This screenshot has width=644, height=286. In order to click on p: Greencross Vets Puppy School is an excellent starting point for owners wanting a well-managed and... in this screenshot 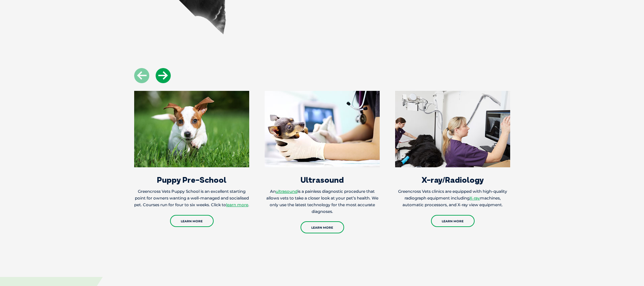, I will do `click(192, 198)`.